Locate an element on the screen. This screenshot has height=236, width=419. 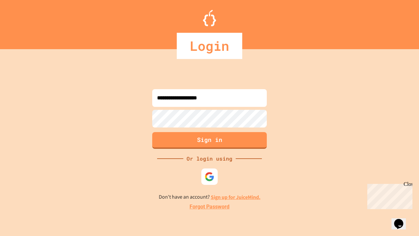
div: Or login using is located at coordinates (210, 159).